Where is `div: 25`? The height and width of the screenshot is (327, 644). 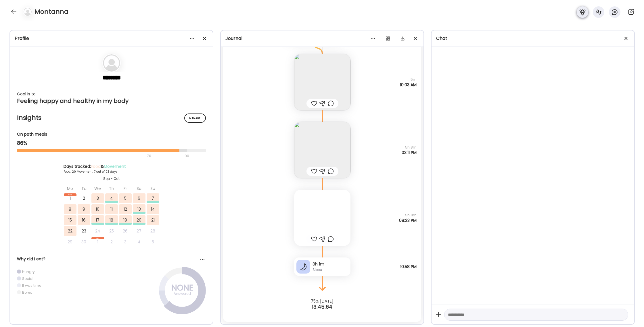 div: 25 is located at coordinates (111, 231).